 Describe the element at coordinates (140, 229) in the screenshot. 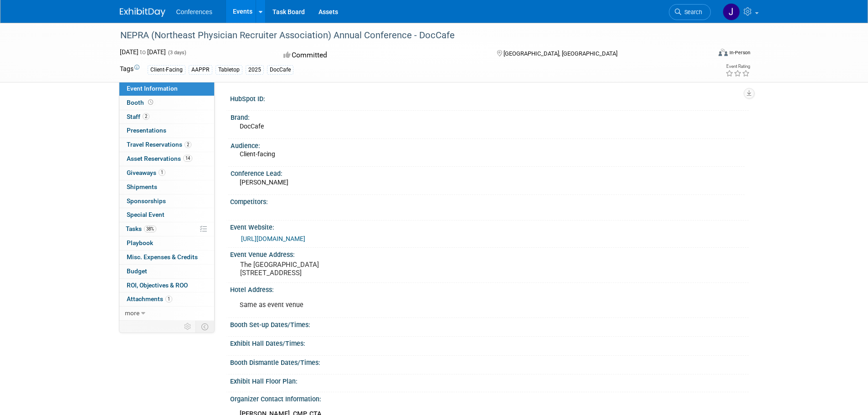

I see `span: Tasks` at that location.